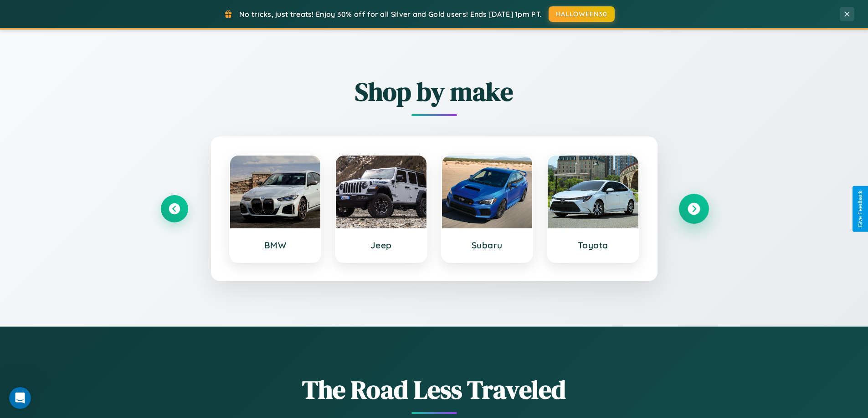 The height and width of the screenshot is (418, 868). Describe the element at coordinates (487, 246) in the screenshot. I see `h3: Subaru` at that location.